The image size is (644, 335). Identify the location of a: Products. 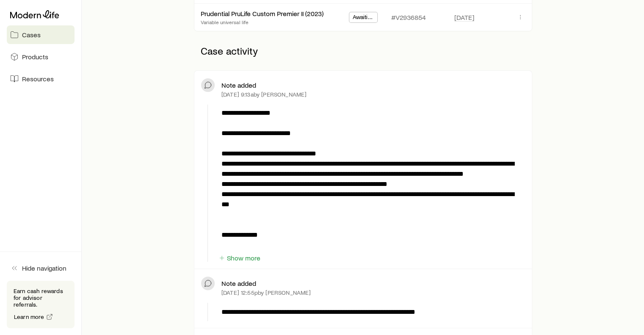
(41, 57).